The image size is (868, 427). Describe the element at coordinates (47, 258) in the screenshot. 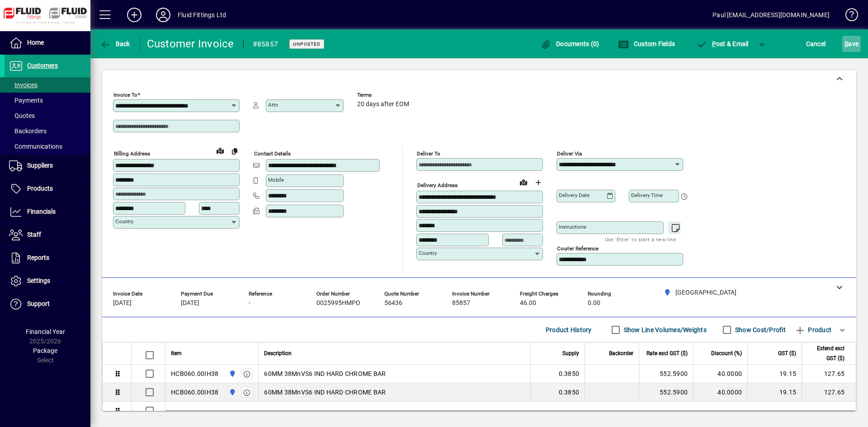

I see `a: Reports` at that location.